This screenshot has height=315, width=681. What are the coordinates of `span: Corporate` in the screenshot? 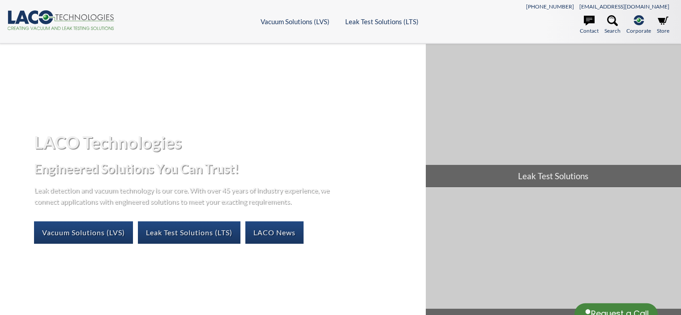 It's located at (639, 30).